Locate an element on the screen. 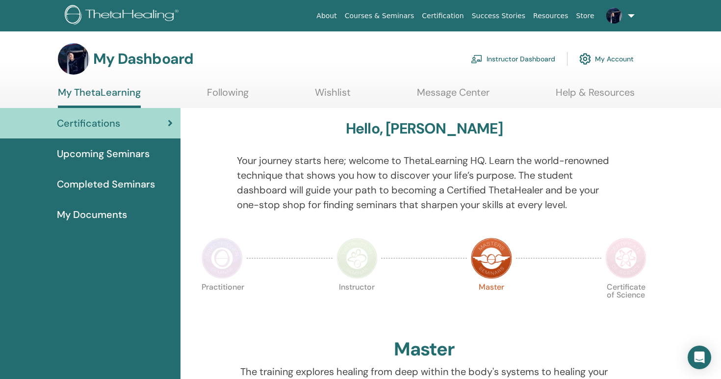 Image resolution: width=721 pixels, height=379 pixels. a: My Account is located at coordinates (607, 59).